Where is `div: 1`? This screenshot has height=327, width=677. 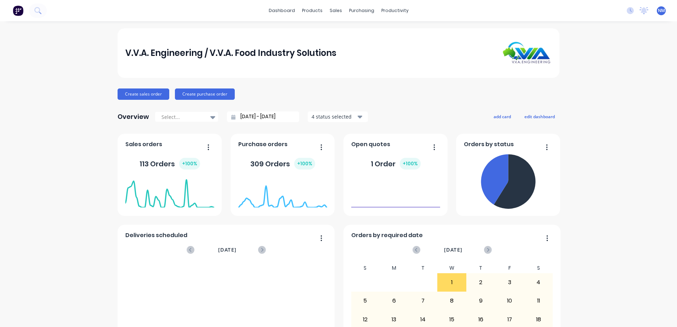 div: 1 is located at coordinates (452, 282).